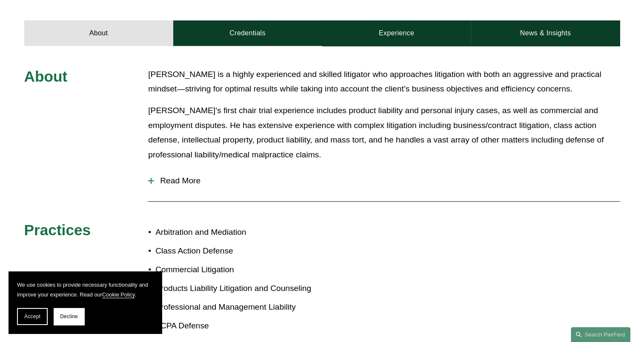  What do you see at coordinates (46, 77) in the screenshot?
I see `span: About` at bounding box center [46, 77].